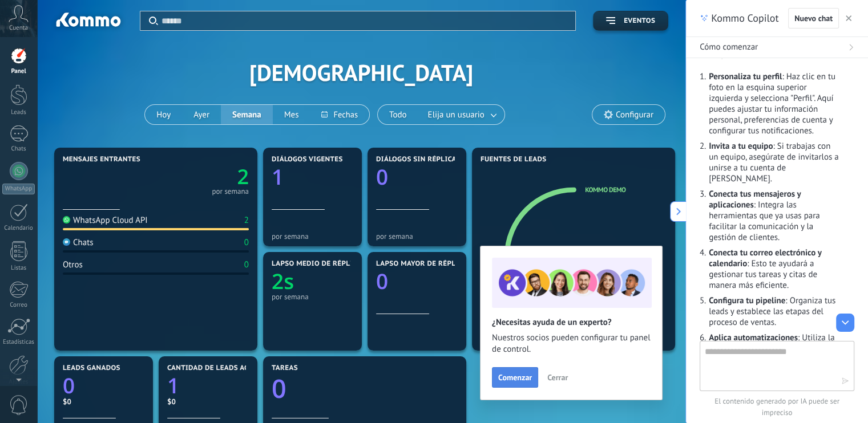  Describe the element at coordinates (729, 48) in the screenshot. I see `span: Cómo comenzar` at that location.